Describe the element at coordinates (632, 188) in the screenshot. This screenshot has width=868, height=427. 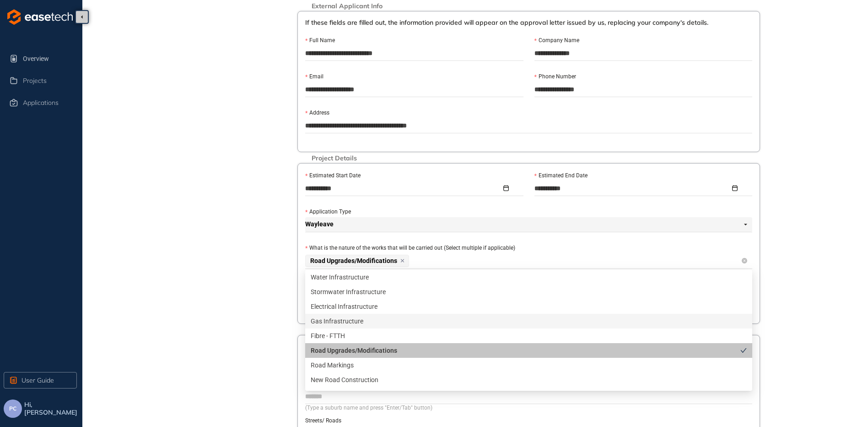
I see `input: Estimated End Date` at that location.